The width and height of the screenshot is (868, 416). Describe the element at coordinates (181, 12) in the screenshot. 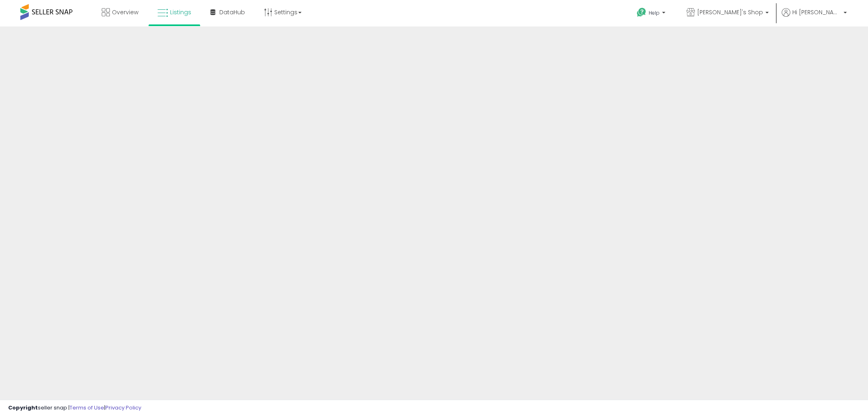

I see `span: Listings` at that location.